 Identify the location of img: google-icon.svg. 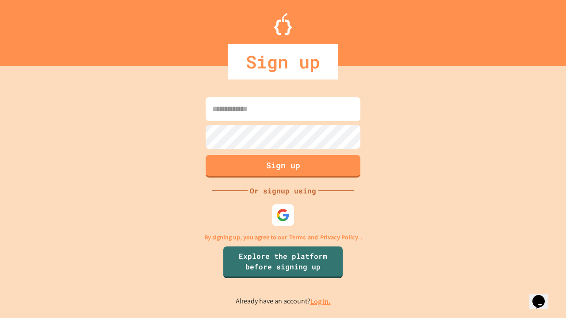
(283, 215).